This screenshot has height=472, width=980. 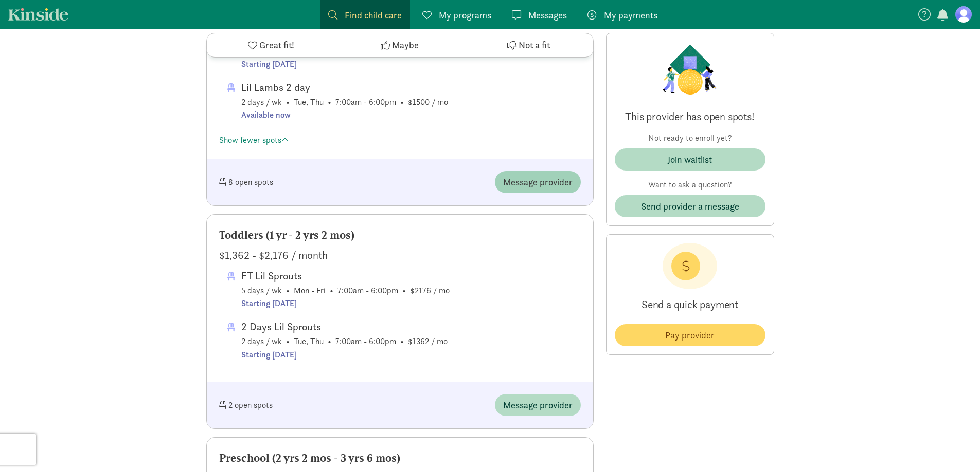 I want to click on a: Kinside, so click(x=38, y=14).